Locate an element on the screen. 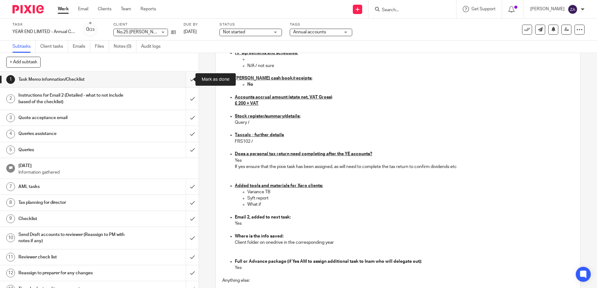  div: YEAR END LIMITED - Annual COMPANY accounts and CT600 return is located at coordinates (44, 32).